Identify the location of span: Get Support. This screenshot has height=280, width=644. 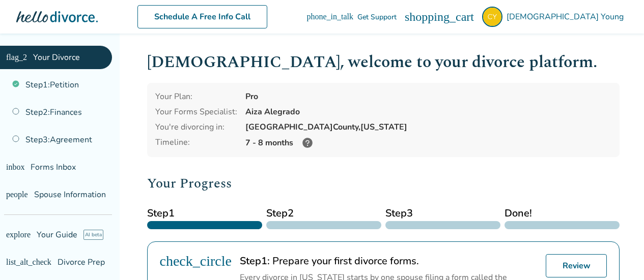
(434, 17).